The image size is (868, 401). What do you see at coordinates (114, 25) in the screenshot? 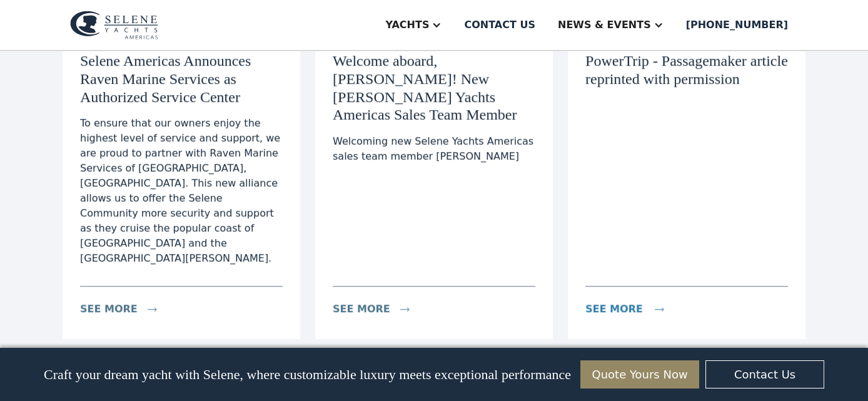
I see `img: logo` at bounding box center [114, 25].